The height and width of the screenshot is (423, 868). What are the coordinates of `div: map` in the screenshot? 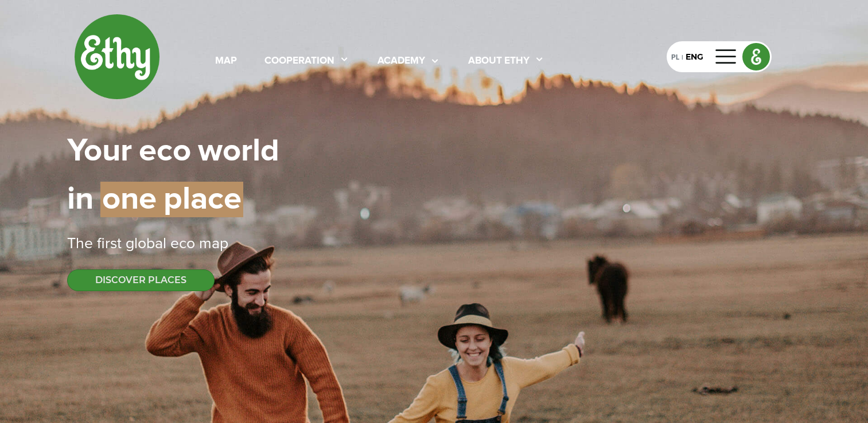 It's located at (226, 62).